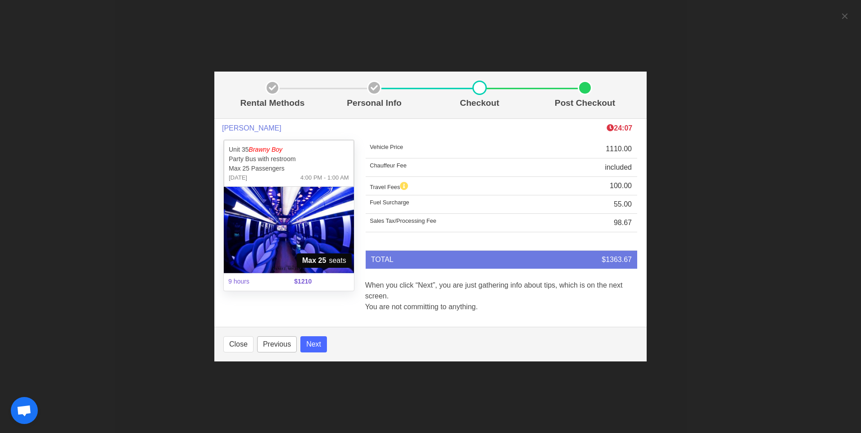  I want to click on td: 55.00, so click(590, 204).